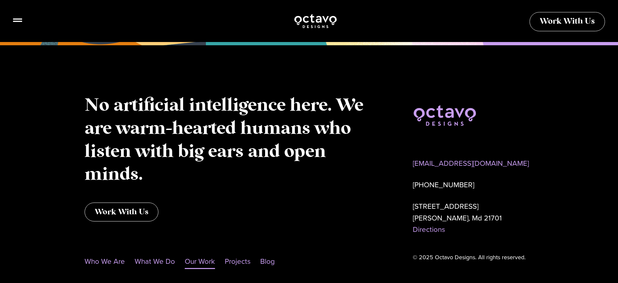 Image resolution: width=618 pixels, height=283 pixels. I want to click on div: © 2025 Octavo Designs. All rights reserved., so click(473, 257).